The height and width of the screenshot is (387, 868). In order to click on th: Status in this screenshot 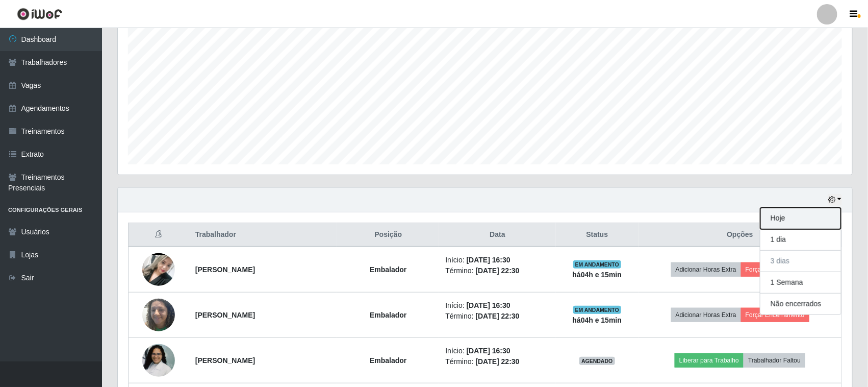, I will do `click(597, 235)`.